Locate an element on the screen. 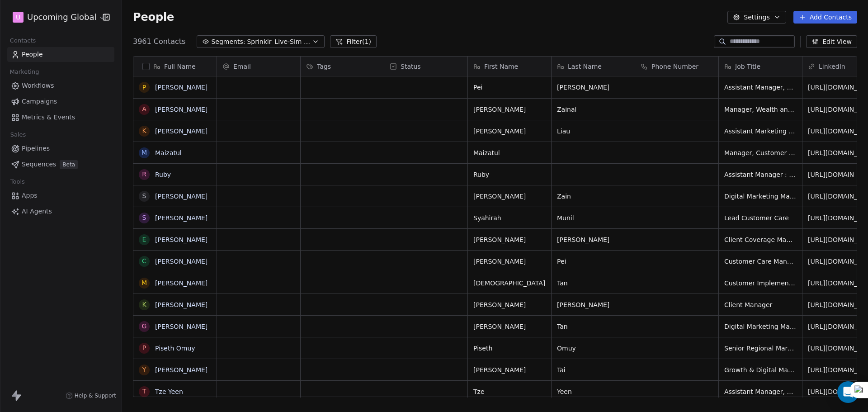 The height and width of the screenshot is (412, 868). span: Status is located at coordinates (411, 67).